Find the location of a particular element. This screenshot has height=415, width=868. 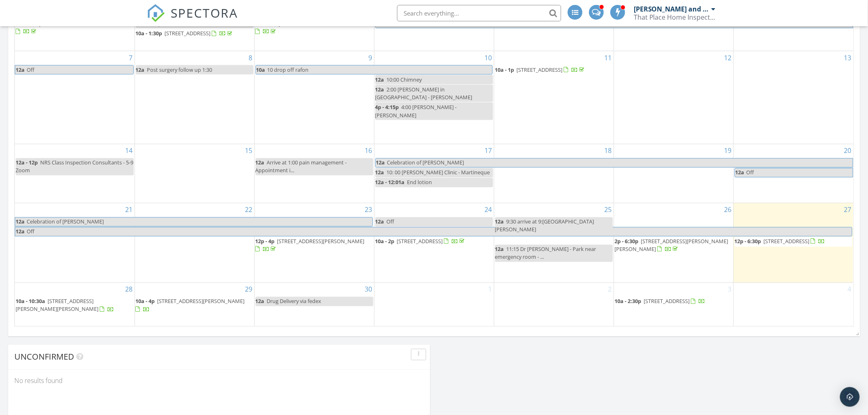

span: 10a - 10:30a is located at coordinates (30, 301).